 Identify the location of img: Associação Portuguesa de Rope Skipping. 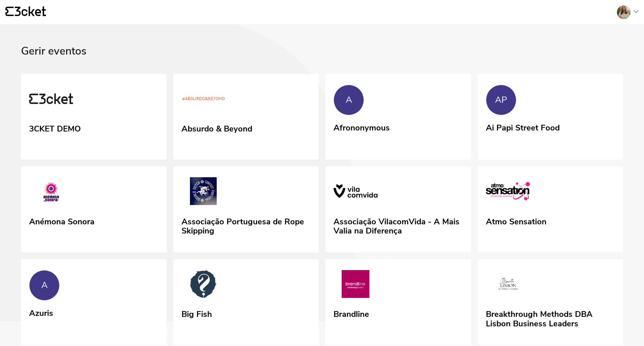
(203, 193).